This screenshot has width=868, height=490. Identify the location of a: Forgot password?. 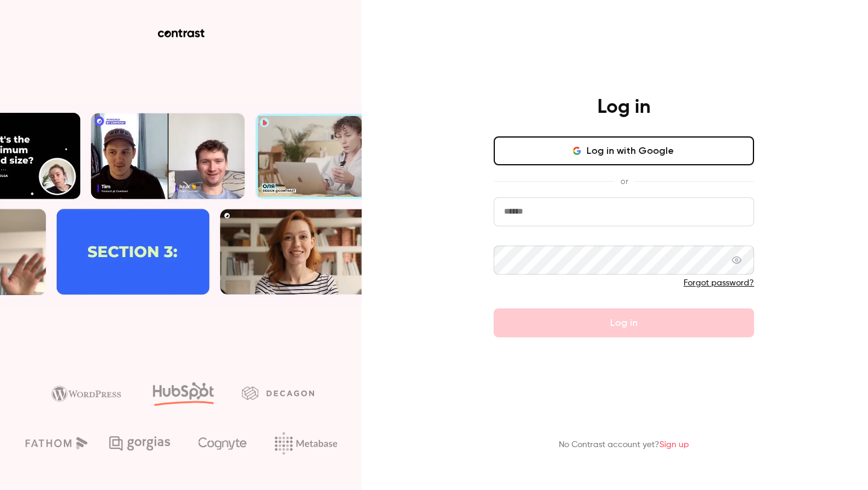
(718, 283).